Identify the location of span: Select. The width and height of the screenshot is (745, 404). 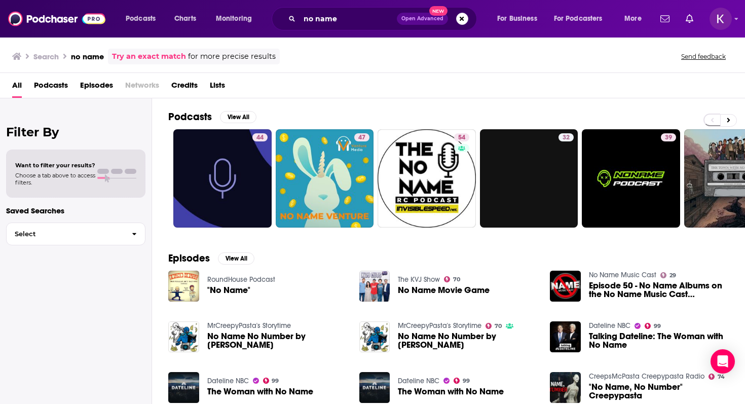
(65, 234).